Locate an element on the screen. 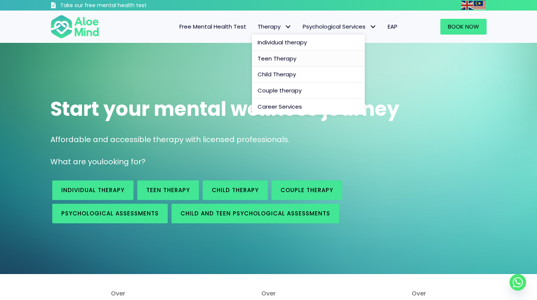  a: Psychological assessments is located at coordinates (110, 213).